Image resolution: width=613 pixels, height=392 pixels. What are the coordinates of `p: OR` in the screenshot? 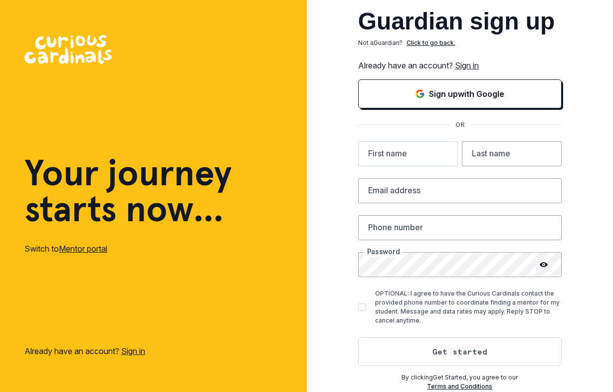 It's located at (460, 125).